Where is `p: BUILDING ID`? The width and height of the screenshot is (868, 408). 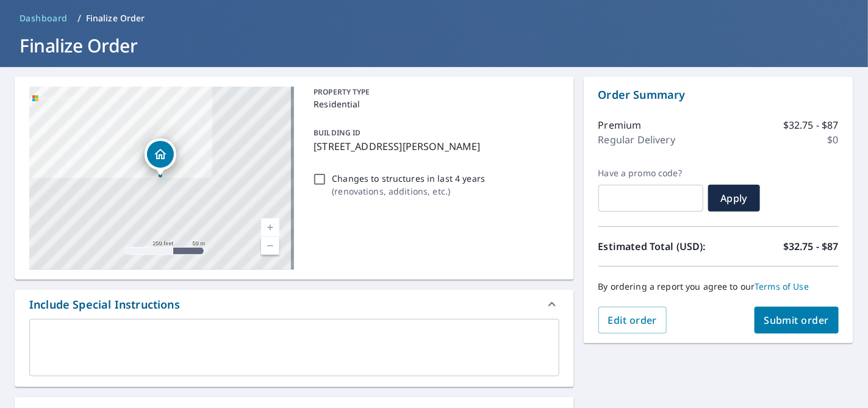
p: BUILDING ID is located at coordinates (337, 132).